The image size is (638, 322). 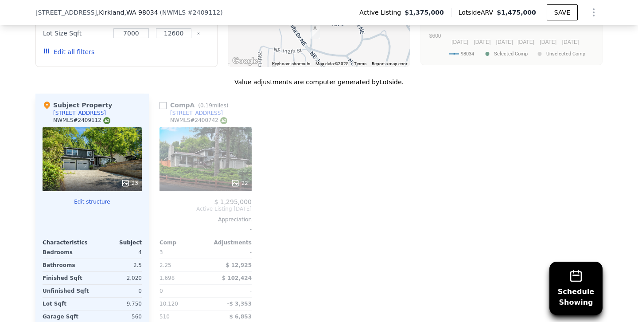 I want to click on div: Adjustments, so click(x=229, y=242).